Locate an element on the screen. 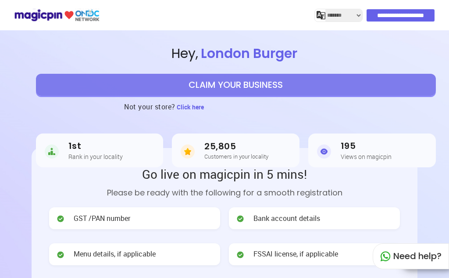 The image size is (449, 278). img: whatapp_green.7240e66a.svg is located at coordinates (386, 256).